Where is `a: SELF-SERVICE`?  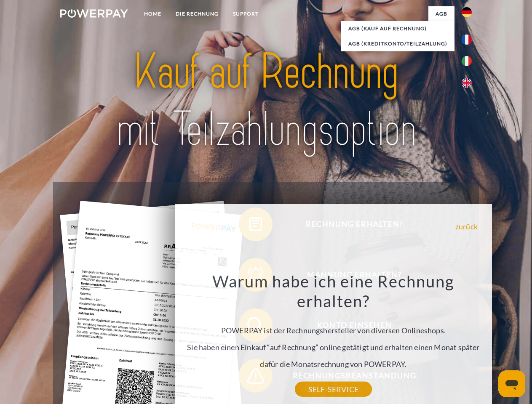
a: SELF-SERVICE is located at coordinates (333, 389).